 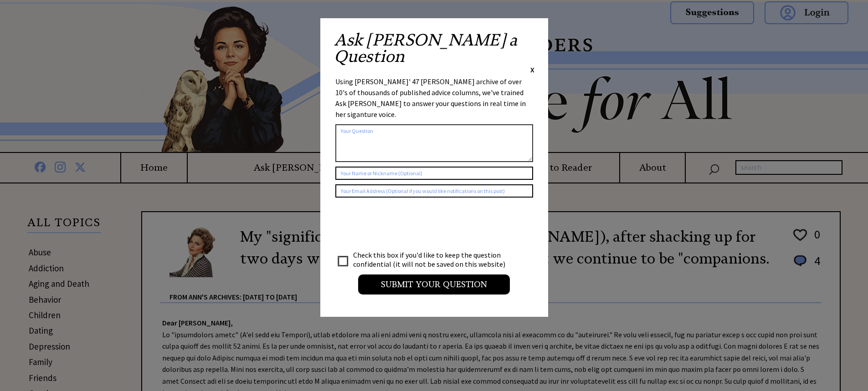 What do you see at coordinates (434, 173) in the screenshot?
I see `input: Your Name or Nickname (Optional)` at bounding box center [434, 173].